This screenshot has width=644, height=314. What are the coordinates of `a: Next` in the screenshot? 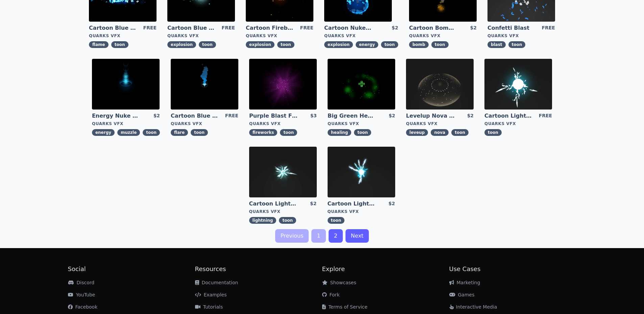 It's located at (357, 236).